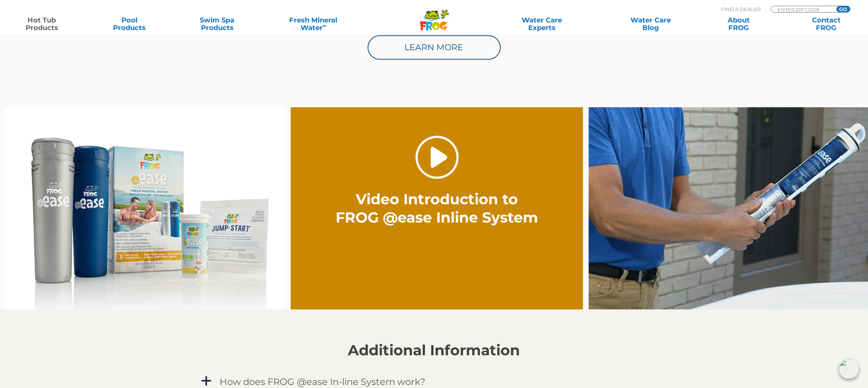  Describe the element at coordinates (206, 381) in the screenshot. I see `span: a` at that location.